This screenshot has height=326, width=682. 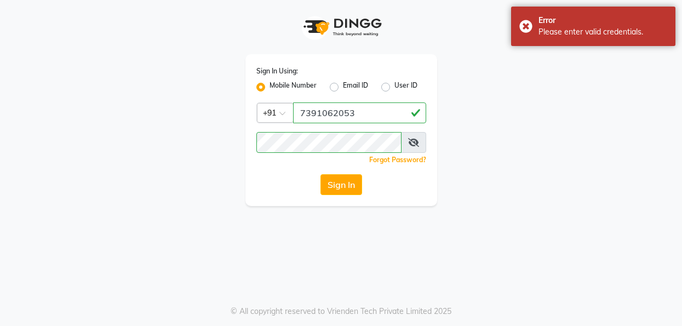 What do you see at coordinates (341, 185) in the screenshot?
I see `button: Sign In` at bounding box center [341, 185].